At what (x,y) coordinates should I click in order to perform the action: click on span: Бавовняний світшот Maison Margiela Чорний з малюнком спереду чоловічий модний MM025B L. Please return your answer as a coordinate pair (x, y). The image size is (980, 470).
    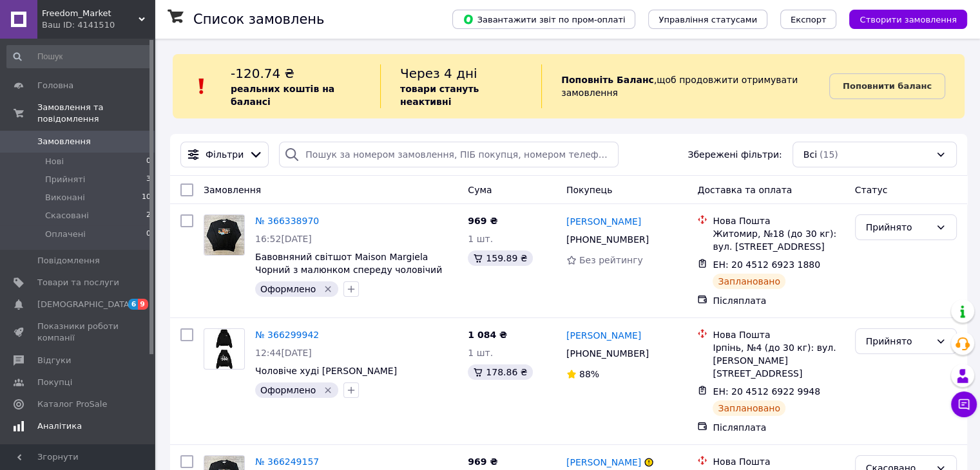
    Looking at the image, I should click on (349, 270).